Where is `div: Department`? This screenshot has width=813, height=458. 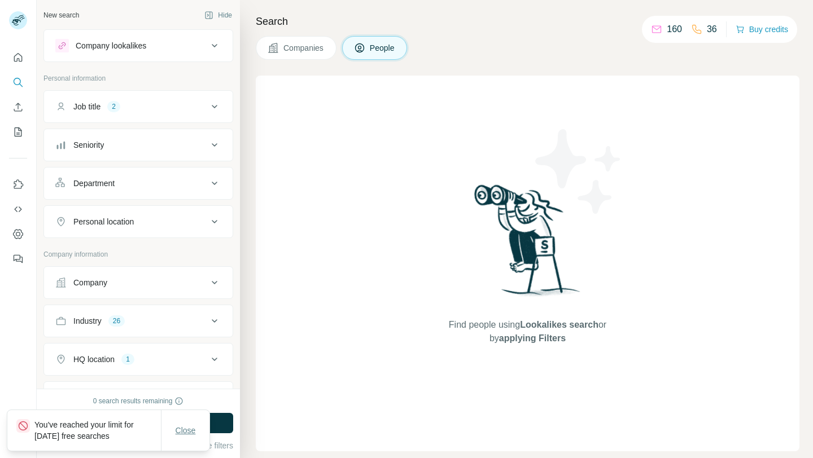 div: Department is located at coordinates (94, 183).